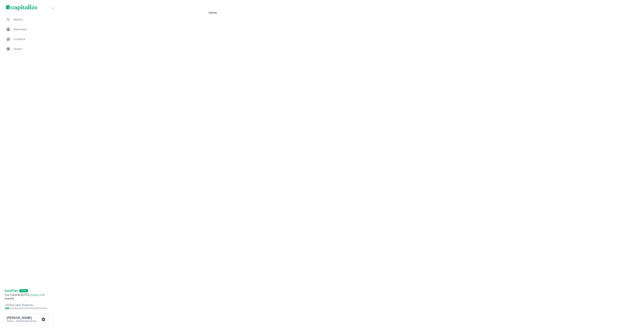  I want to click on div: Home, so click(348, 13).